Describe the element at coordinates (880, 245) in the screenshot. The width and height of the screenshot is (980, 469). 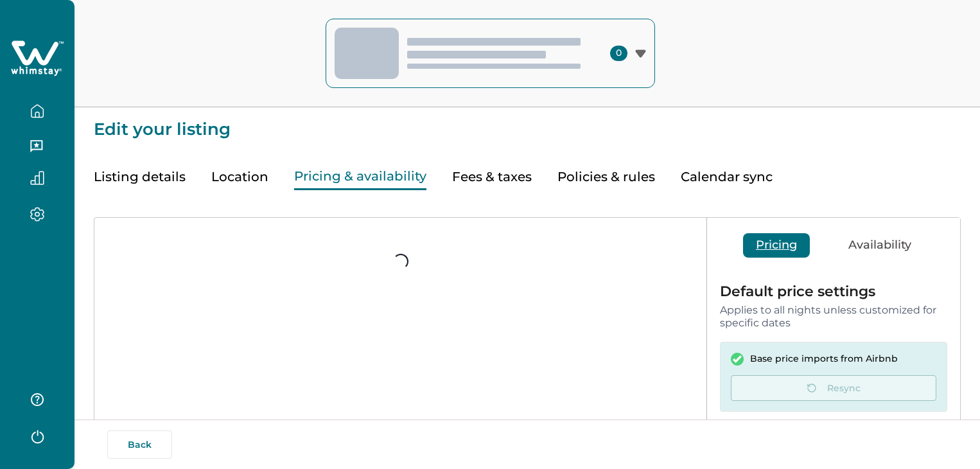
I see `button: Availability` at that location.